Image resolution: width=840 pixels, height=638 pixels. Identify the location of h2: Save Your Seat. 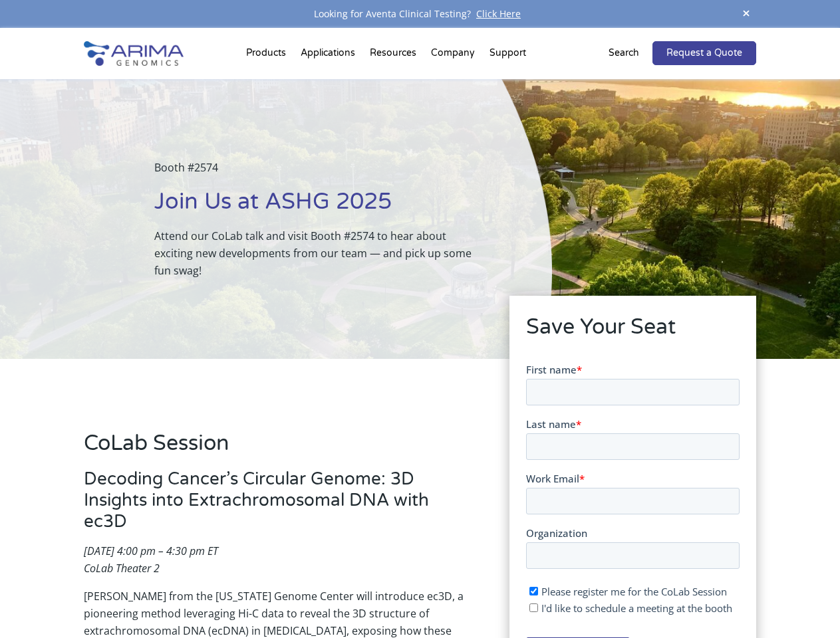
(632, 333).